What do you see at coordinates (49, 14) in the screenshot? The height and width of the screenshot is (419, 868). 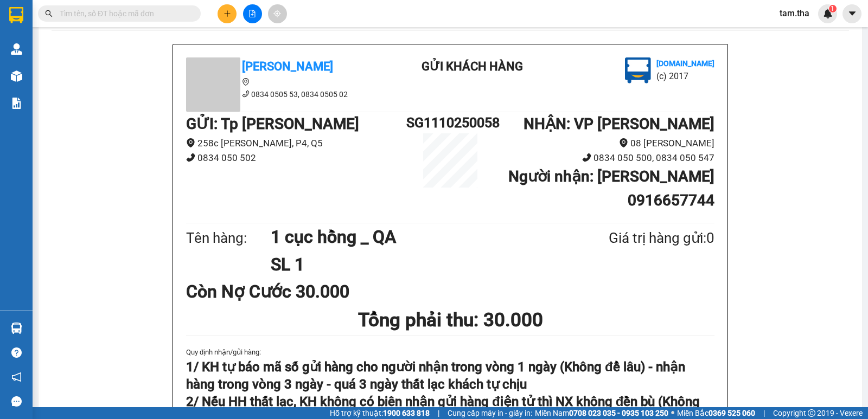 I see `span: search` at bounding box center [49, 14].